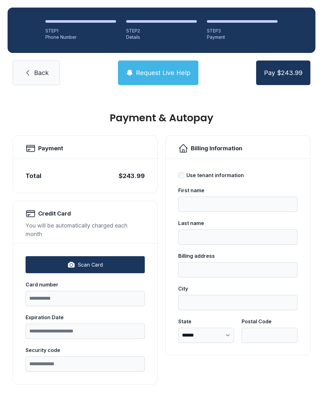 This screenshot has height=415, width=323. I want to click on span: Request Live Help, so click(163, 73).